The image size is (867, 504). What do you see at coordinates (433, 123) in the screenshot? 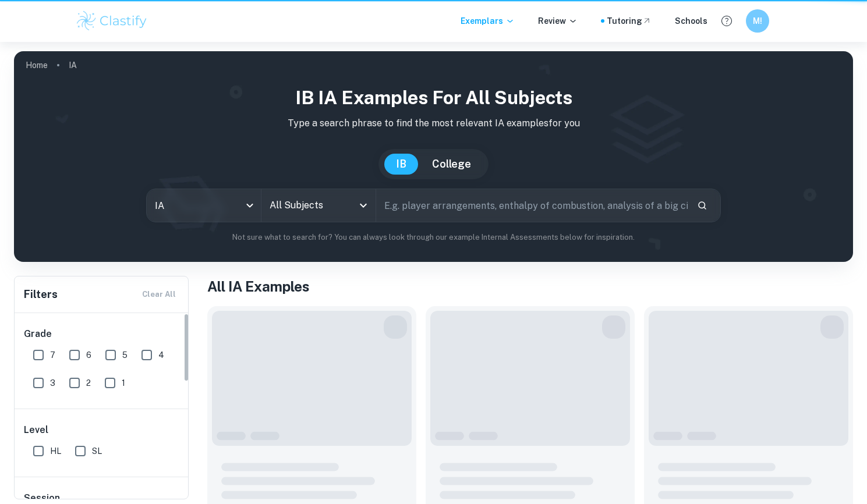
I see `p: Type a search phrase to find the most relevant IA examples for you` at bounding box center [433, 123].